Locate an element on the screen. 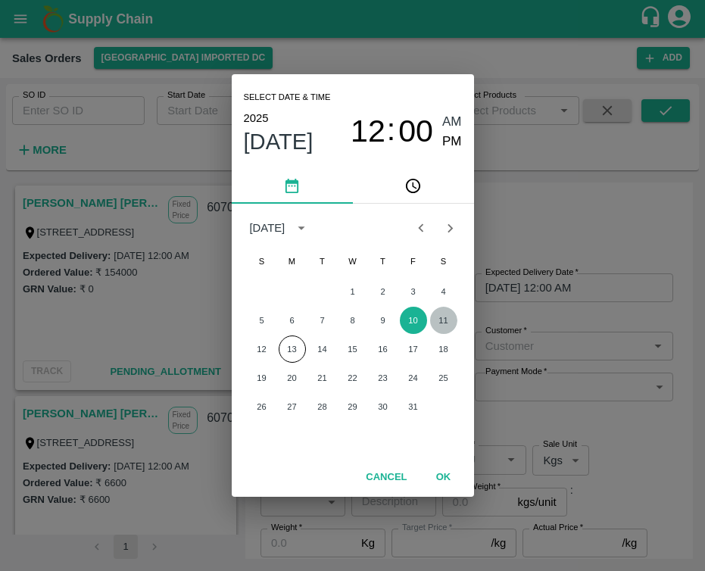 The image size is (705, 571). button: 27 is located at coordinates (292, 406).